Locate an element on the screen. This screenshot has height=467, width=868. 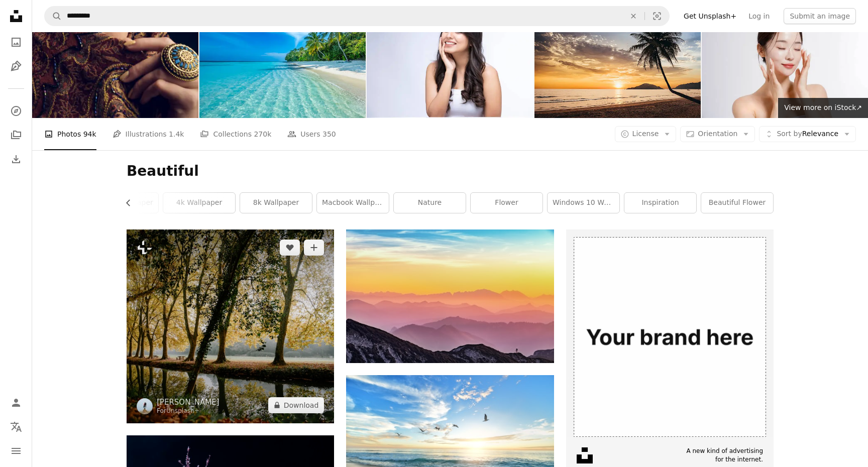
a: Unsplash+ is located at coordinates (183, 410).